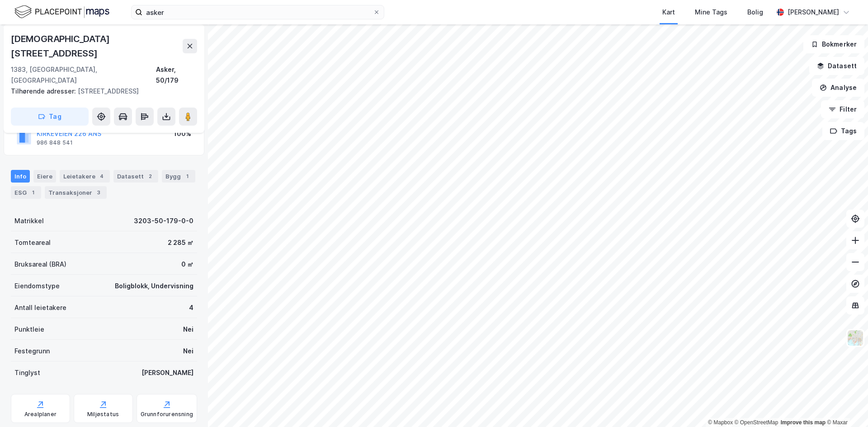 Image resolution: width=868 pixels, height=427 pixels. I want to click on span: Tilhørende adresser:, so click(44, 91).